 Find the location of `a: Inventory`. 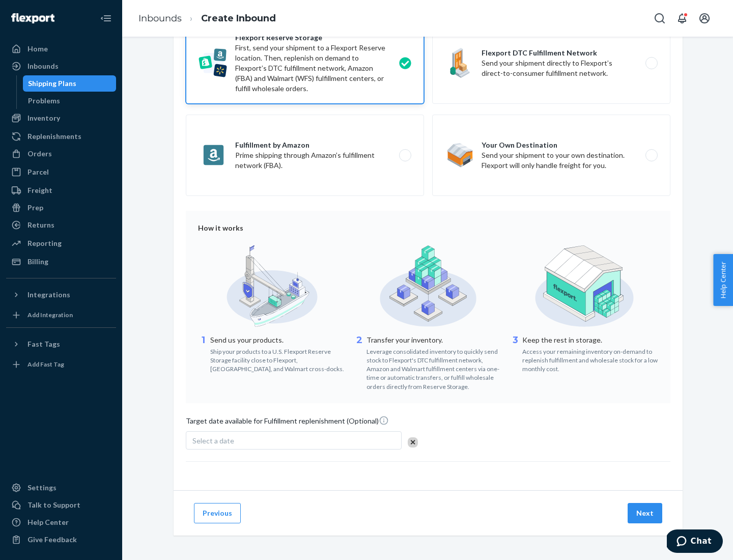

a: Inventory is located at coordinates (61, 118).